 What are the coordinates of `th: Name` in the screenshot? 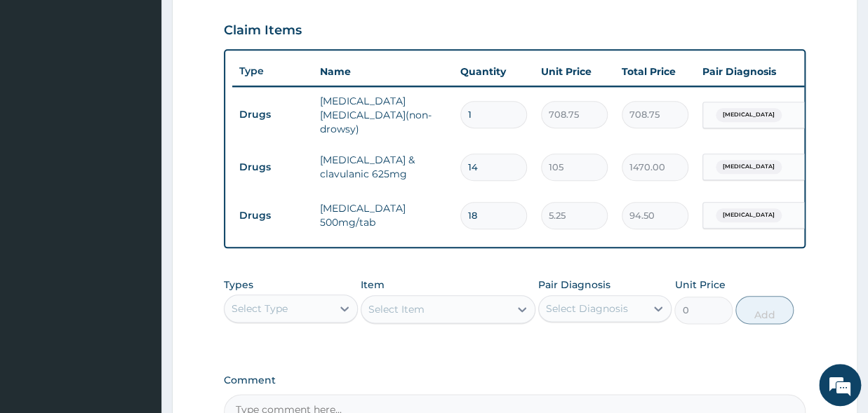 It's located at (383, 71).